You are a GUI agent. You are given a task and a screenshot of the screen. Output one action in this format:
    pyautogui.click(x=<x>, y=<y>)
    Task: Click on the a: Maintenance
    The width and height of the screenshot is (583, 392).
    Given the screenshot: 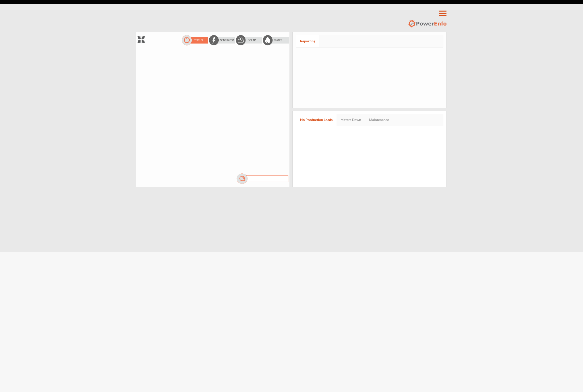 What is the action you would take?
    pyautogui.click(x=379, y=120)
    